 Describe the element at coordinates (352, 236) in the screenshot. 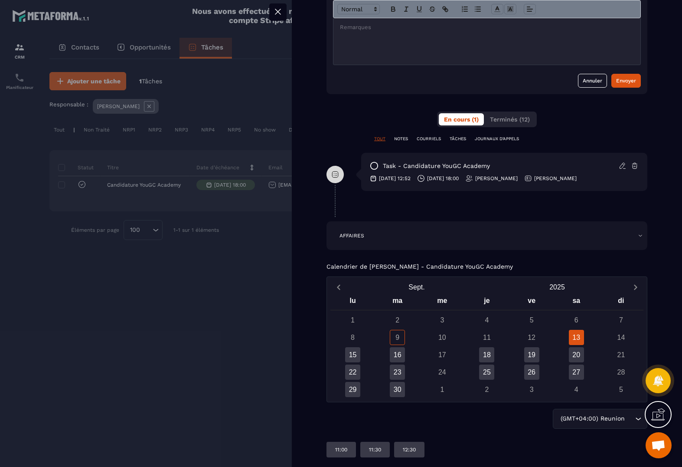

I see `p: AFFAIRES` at that location.